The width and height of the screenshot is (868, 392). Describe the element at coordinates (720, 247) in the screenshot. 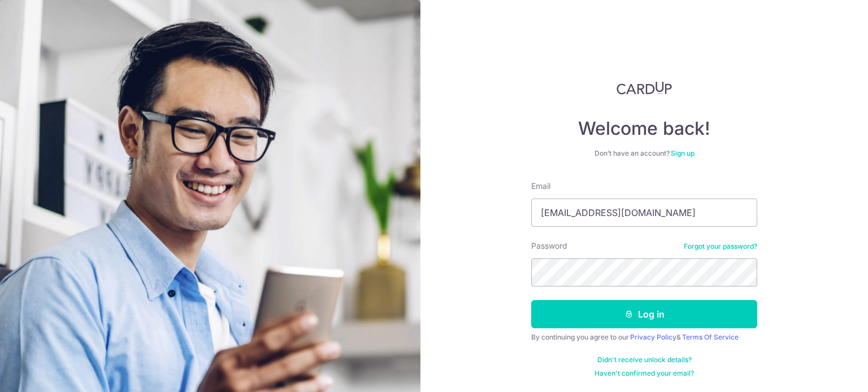

I see `a: Forgot your password?` at that location.